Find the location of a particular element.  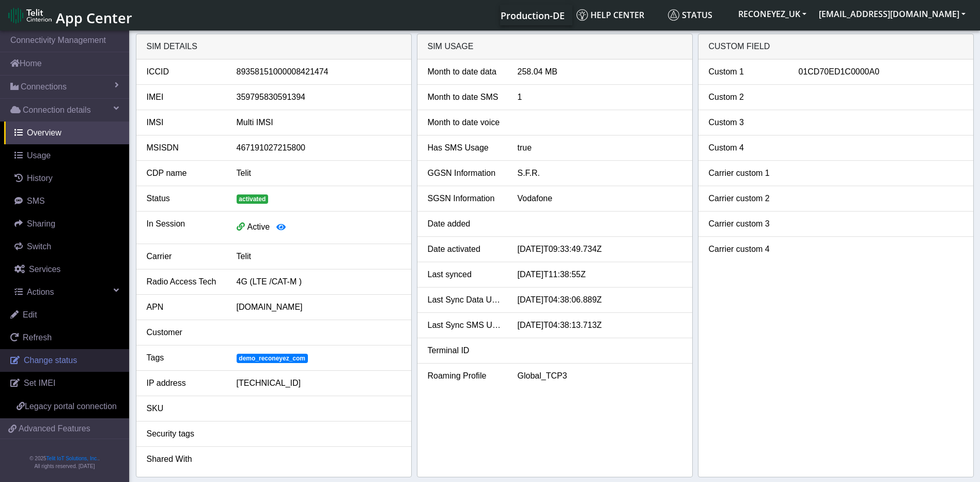

span: Active is located at coordinates (259, 227).